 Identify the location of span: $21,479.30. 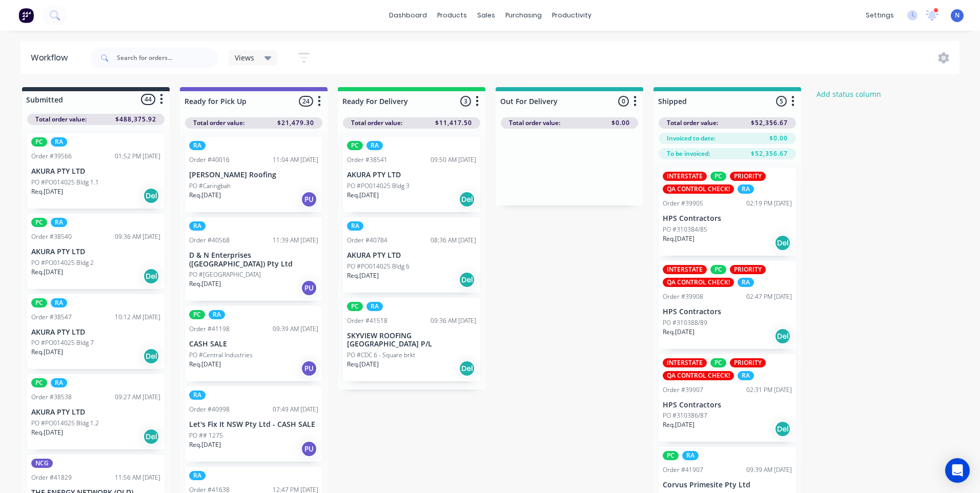
(296, 123).